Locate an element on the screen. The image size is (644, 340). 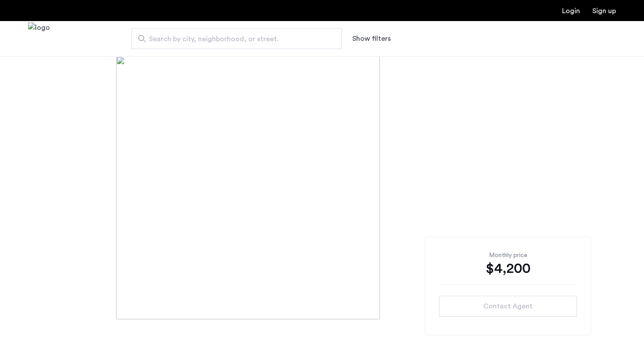
input: Apartment Search is located at coordinates (237, 38).